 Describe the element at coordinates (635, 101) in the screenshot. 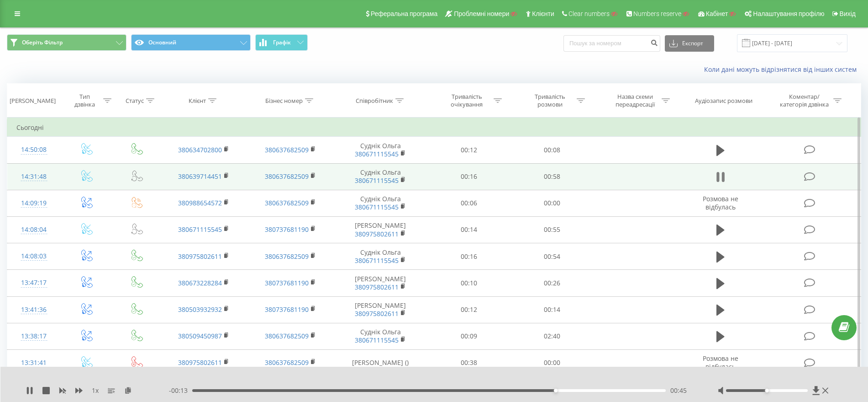

I see `div: Назва схеми переадресації` at that location.